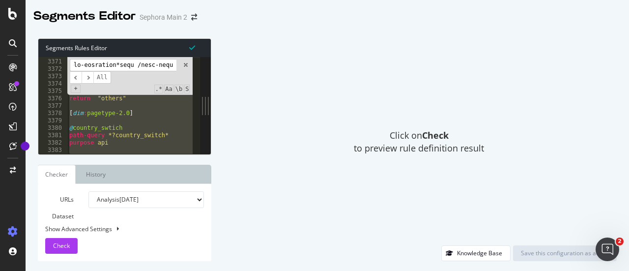 This screenshot has height=271, width=629. I want to click on div: 3381, so click(53, 135).